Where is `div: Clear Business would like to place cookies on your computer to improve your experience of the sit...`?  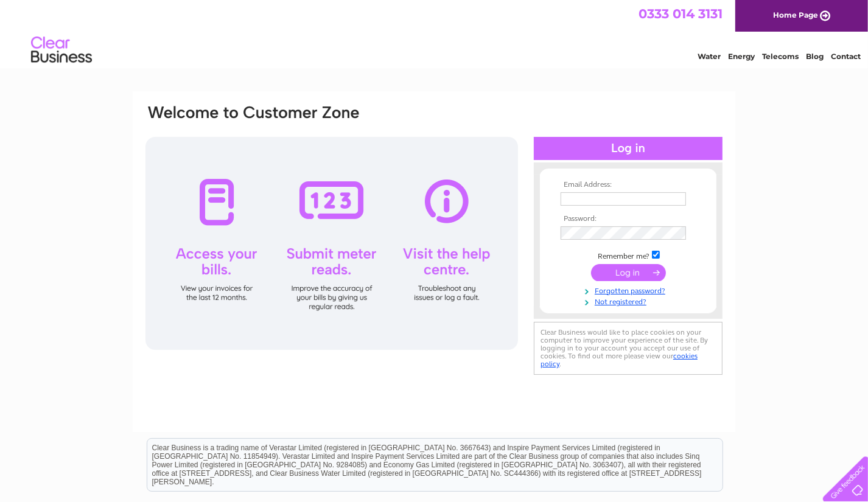
div: Clear Business would like to place cookies on your computer to improve your experience of the sit... is located at coordinates (628, 348).